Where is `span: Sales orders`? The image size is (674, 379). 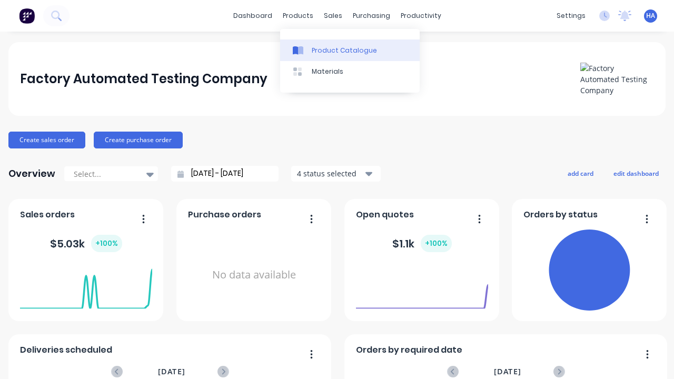
span: Sales orders is located at coordinates (47, 215).